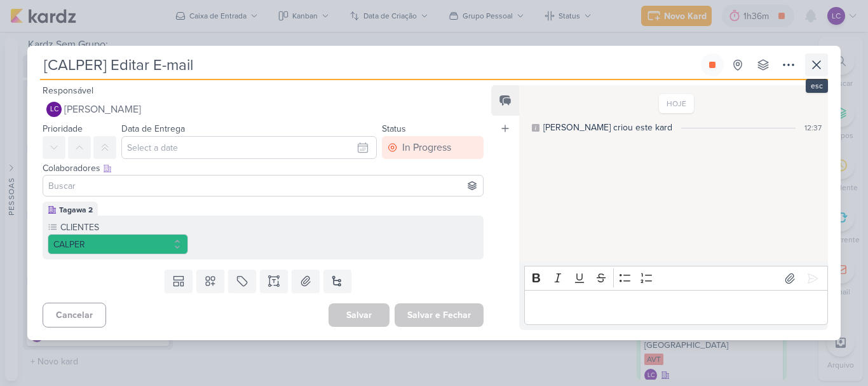 This screenshot has width=868, height=386. What do you see at coordinates (123, 227) in the screenshot?
I see `label: CLIENTES` at bounding box center [123, 227].